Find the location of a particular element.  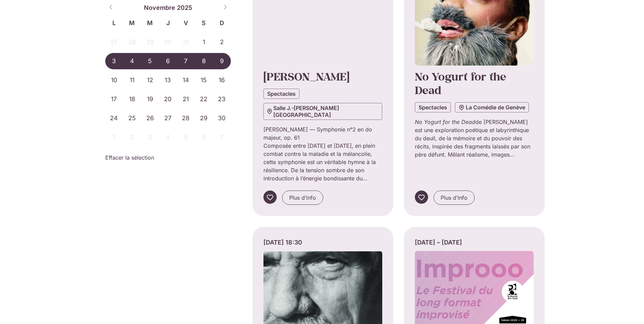

a: Effacer la sélection is located at coordinates (130, 158).